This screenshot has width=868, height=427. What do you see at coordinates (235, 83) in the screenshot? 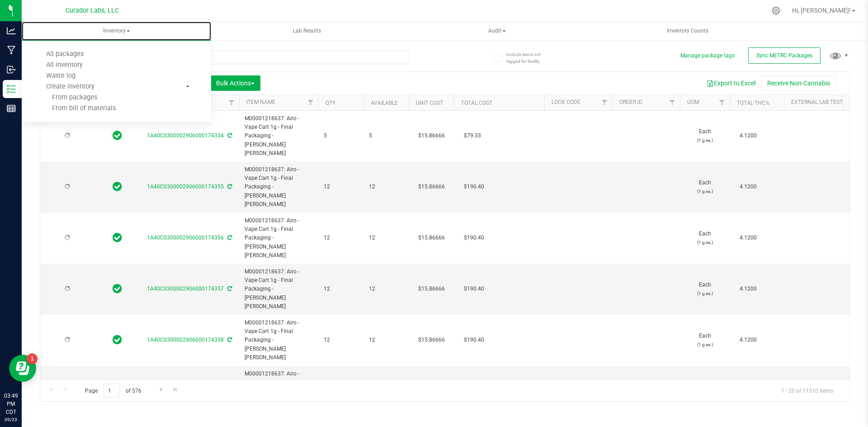
I see `button: Bulk Actions` at bounding box center [235, 83].